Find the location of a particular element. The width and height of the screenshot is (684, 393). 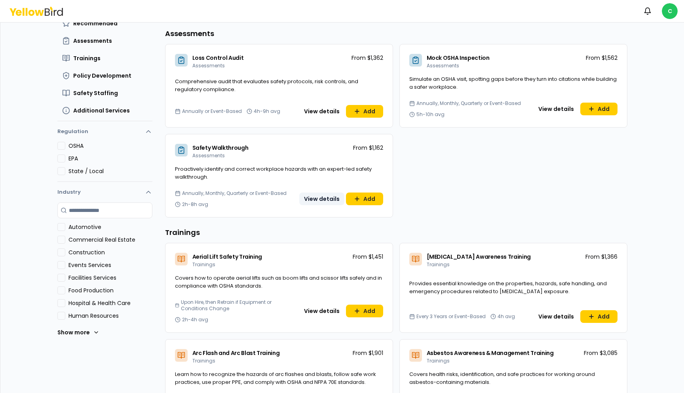

span: 4h-9h avg is located at coordinates (267, 111).